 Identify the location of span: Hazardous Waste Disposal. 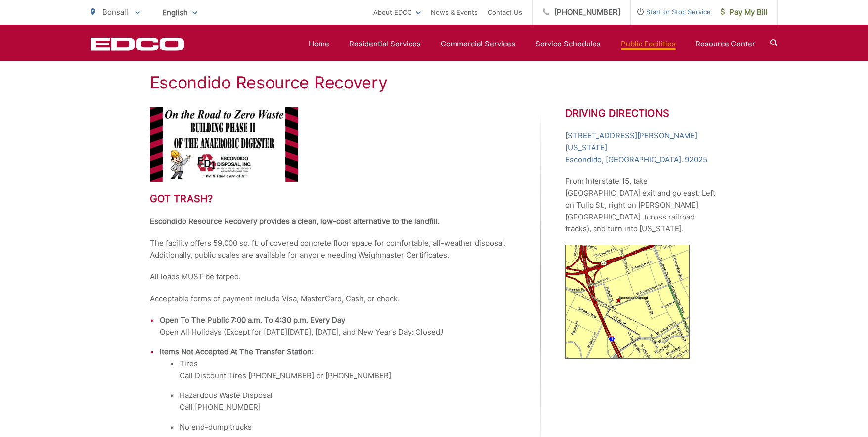
(226, 395).